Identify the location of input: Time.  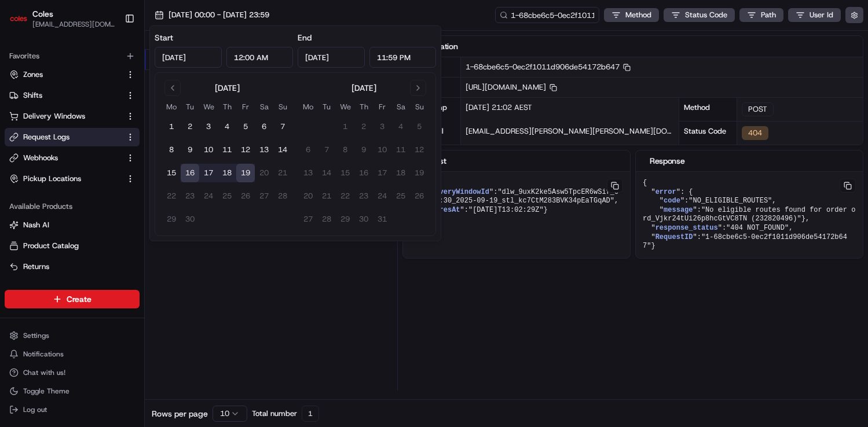
(260, 57).